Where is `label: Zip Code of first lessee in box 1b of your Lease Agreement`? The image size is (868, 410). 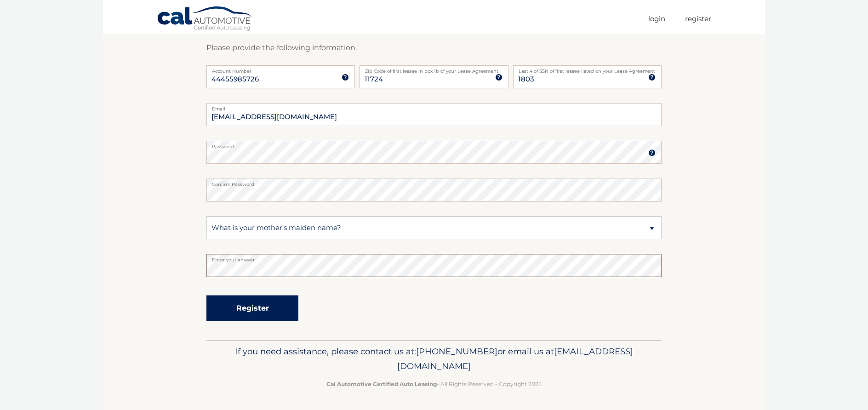 label: Zip Code of first lessee in box 1b of your Lease Agreement is located at coordinates (434, 69).